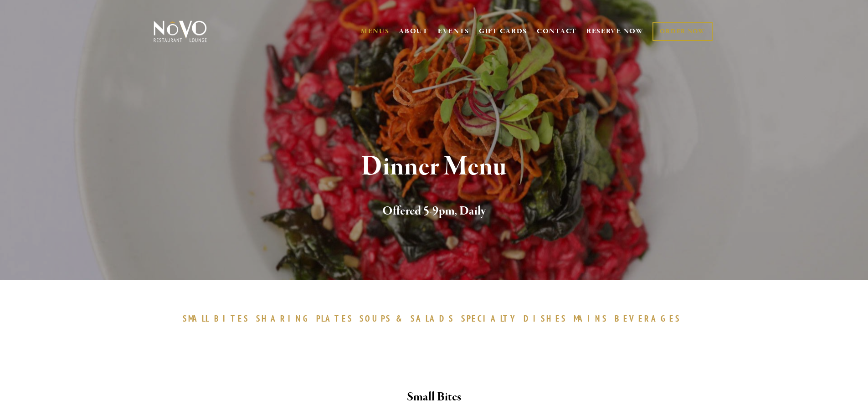 This screenshot has height=415, width=868. Describe the element at coordinates (682, 32) in the screenshot. I see `a: ORDER NOW` at that location.